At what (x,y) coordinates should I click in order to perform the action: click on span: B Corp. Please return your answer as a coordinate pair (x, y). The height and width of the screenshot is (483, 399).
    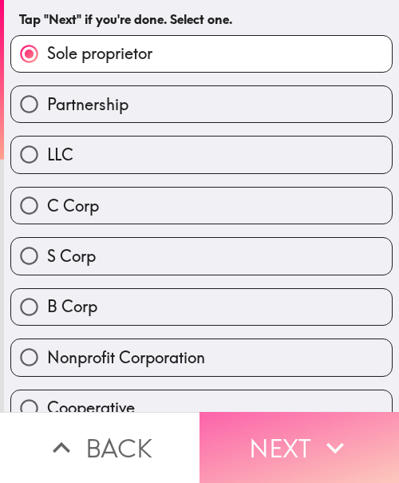
    Looking at the image, I should click on (72, 306).